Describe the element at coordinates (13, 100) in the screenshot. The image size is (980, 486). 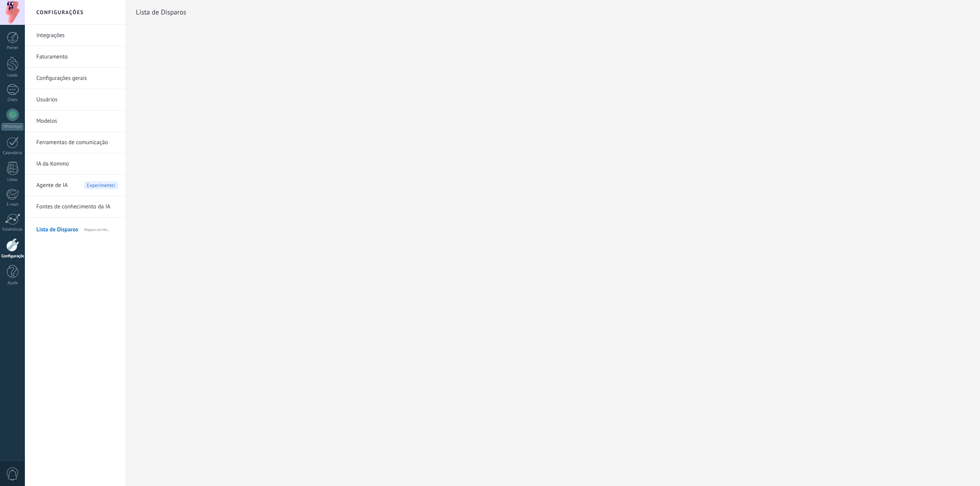
I see `div: Chats` at that location.